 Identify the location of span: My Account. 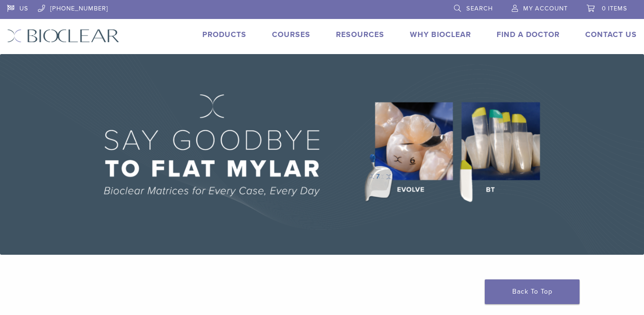
(546, 8).